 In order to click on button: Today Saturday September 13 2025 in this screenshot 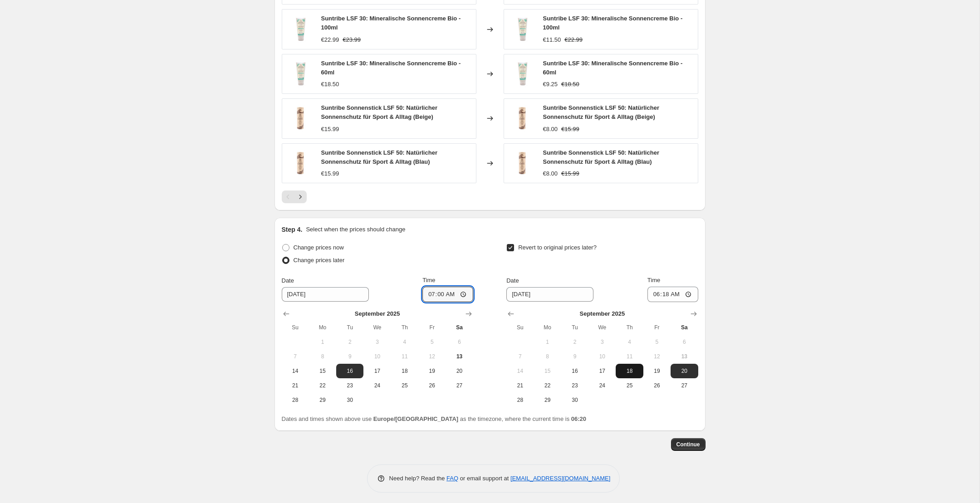, I will do `click(684, 357)`.